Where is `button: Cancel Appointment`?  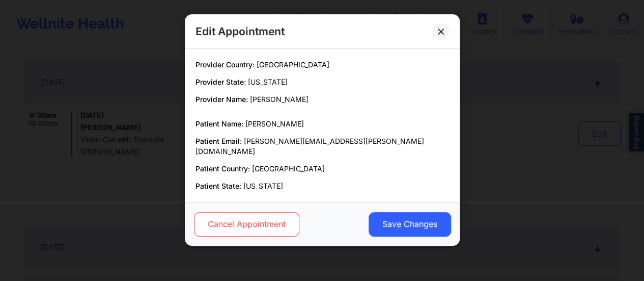 button: Cancel Appointment is located at coordinates (246, 224).